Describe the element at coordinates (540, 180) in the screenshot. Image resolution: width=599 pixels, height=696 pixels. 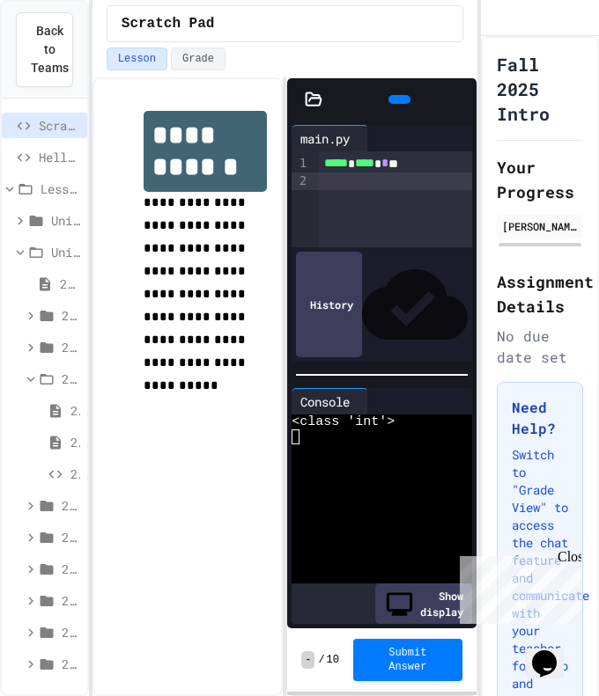
I see `h2: Your Progress` at that location.